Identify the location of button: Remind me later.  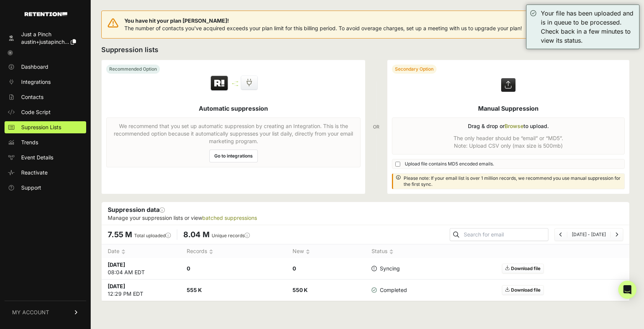
(552, 25).